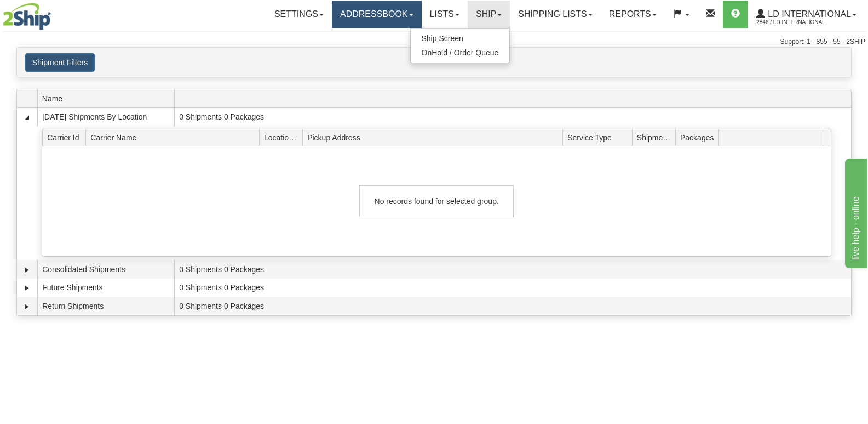 This screenshot has height=424, width=868. What do you see at coordinates (600, 137) in the screenshot?
I see `span: Service Type` at bounding box center [600, 137].